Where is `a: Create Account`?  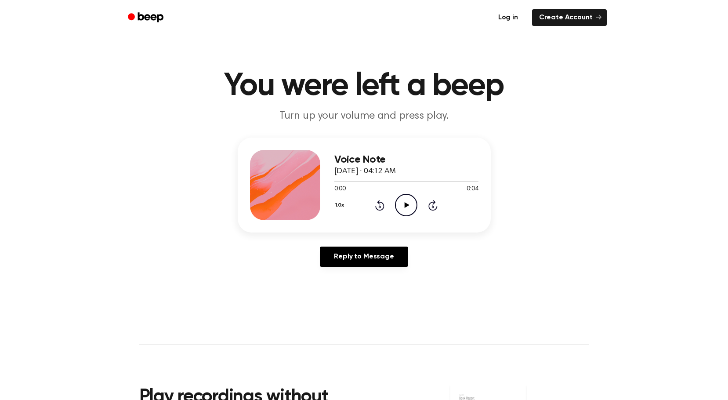
a: Create Account is located at coordinates (569, 18).